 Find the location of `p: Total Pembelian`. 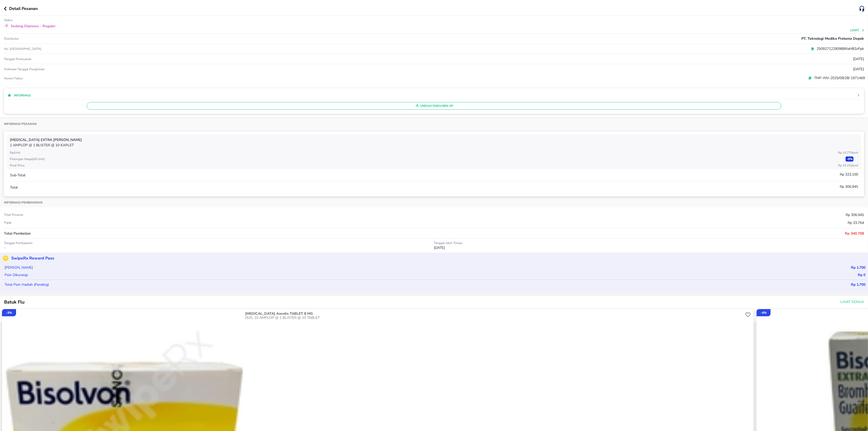

p: Total Pembelian is located at coordinates (18, 233).